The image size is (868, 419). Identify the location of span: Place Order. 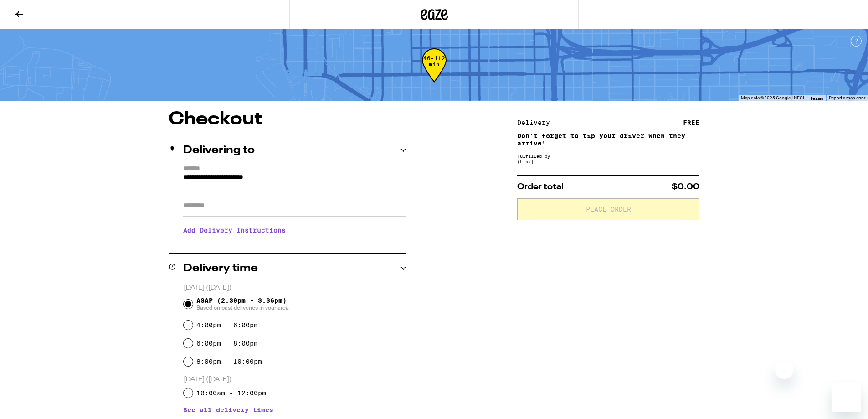
(609, 210).